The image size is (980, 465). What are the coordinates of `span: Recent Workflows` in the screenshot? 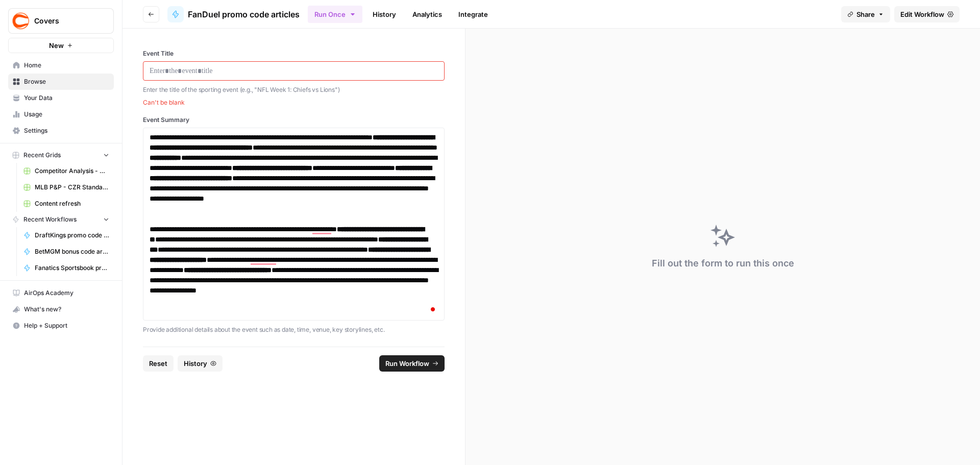 It's located at (50, 219).